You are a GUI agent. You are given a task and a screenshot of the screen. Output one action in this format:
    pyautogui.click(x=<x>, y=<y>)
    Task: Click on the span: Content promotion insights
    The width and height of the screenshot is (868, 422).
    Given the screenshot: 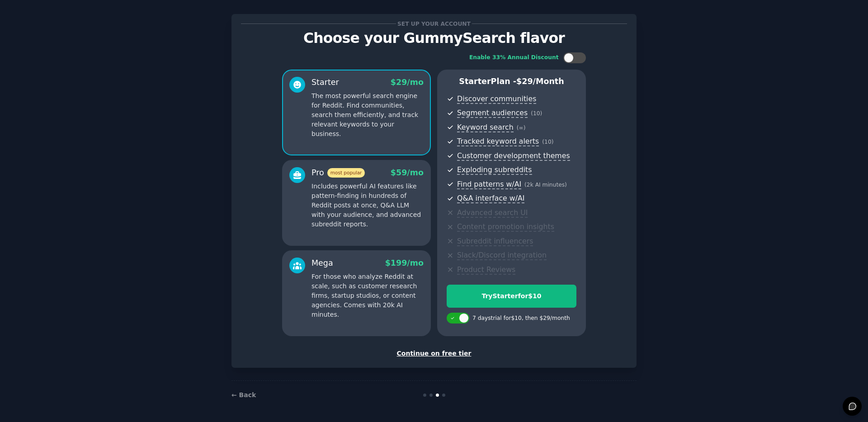 What is the action you would take?
    pyautogui.click(x=505, y=227)
    